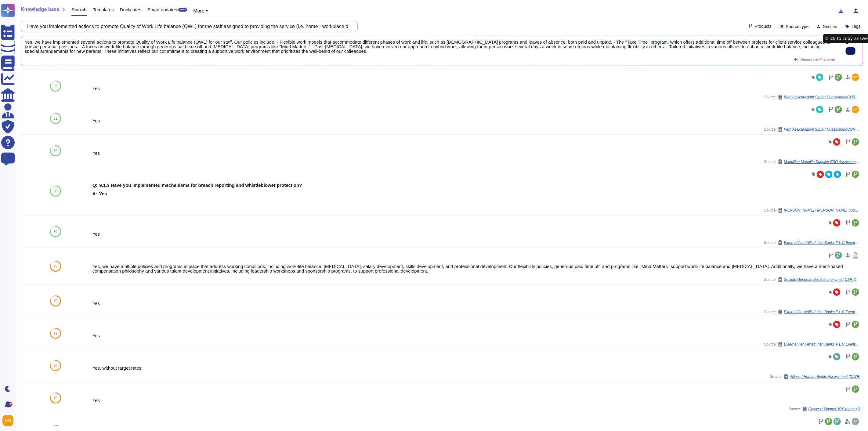 The image size is (868, 431). I want to click on span: Templates, so click(103, 10).